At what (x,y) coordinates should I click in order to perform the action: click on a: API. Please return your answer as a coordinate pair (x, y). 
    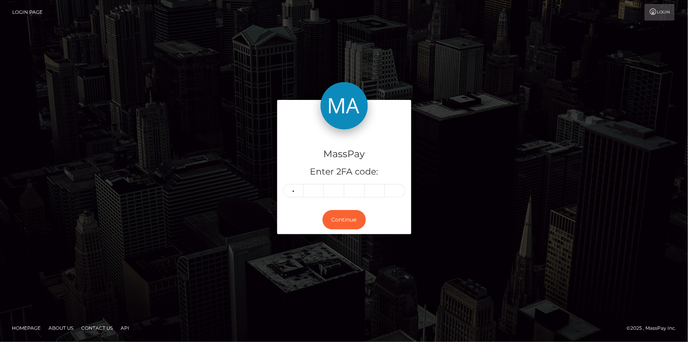
    Looking at the image, I should click on (125, 327).